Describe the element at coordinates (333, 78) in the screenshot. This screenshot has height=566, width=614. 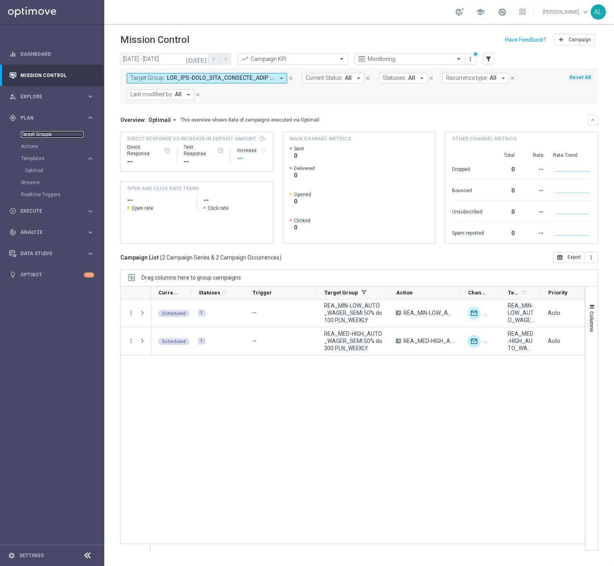
I see `button: Current Status: All arrow_drop_down` at that location.